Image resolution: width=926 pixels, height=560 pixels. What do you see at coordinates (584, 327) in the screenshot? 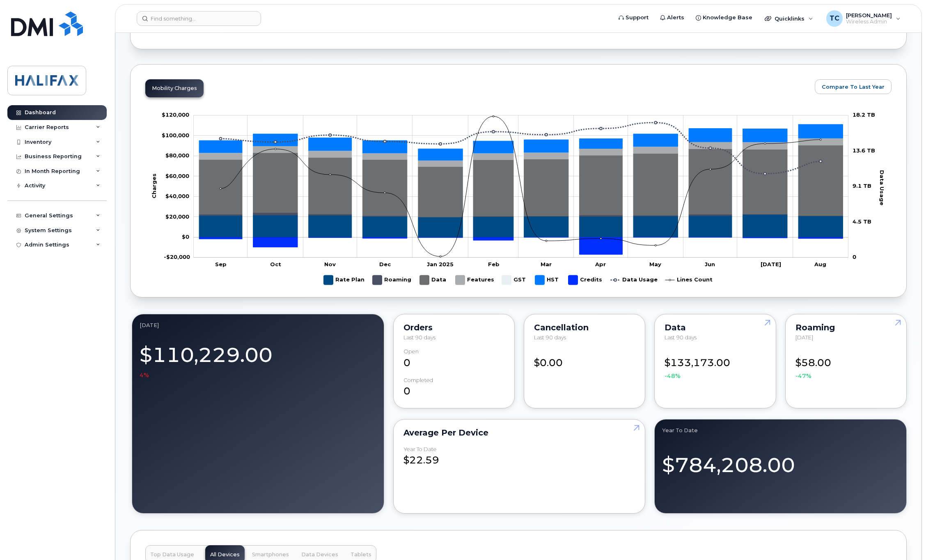
I see `div: Cancellation` at bounding box center [584, 327].